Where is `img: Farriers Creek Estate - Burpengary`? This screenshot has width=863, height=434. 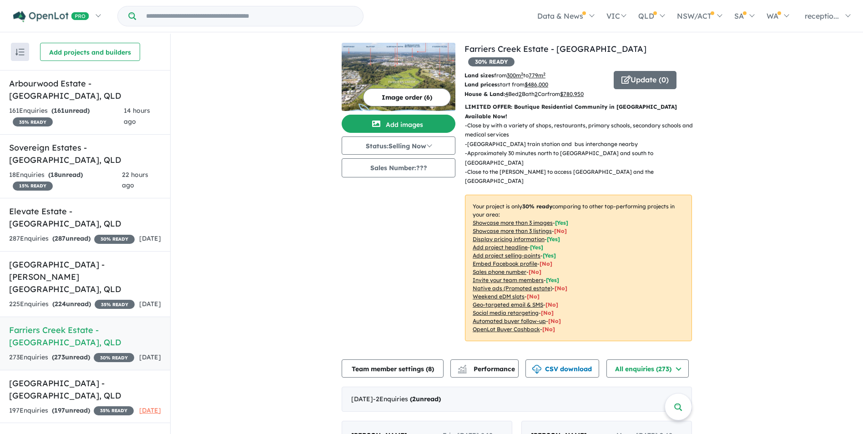
img: Farriers Creek Estate - Burpengary is located at coordinates (399, 77).